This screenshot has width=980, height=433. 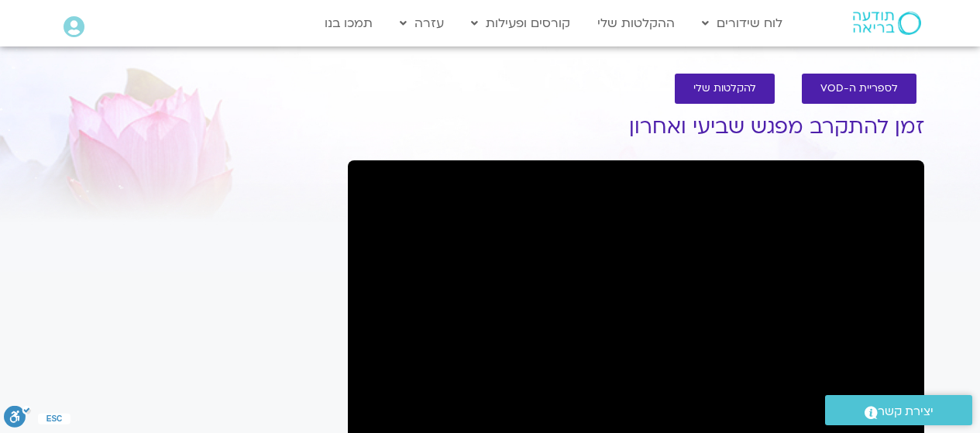 I want to click on span: יצירת קשר, so click(x=906, y=411).